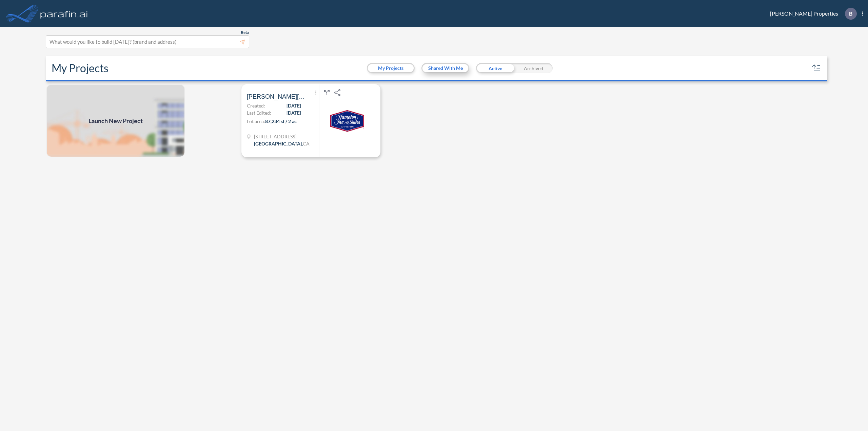  Describe the element at coordinates (282, 143) in the screenshot. I see `div: Bakersfield, CA` at that location.